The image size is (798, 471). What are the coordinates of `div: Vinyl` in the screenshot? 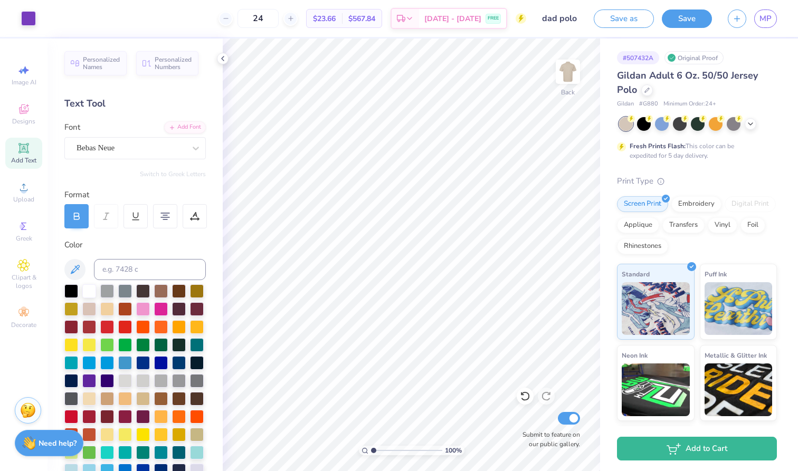 It's located at (723, 225).